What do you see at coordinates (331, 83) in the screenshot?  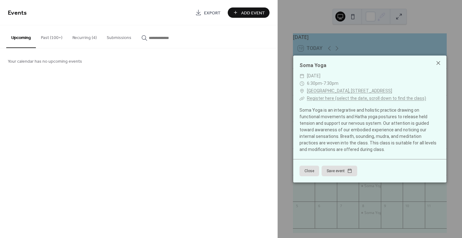 I see `span: 7:30pm` at bounding box center [331, 83].